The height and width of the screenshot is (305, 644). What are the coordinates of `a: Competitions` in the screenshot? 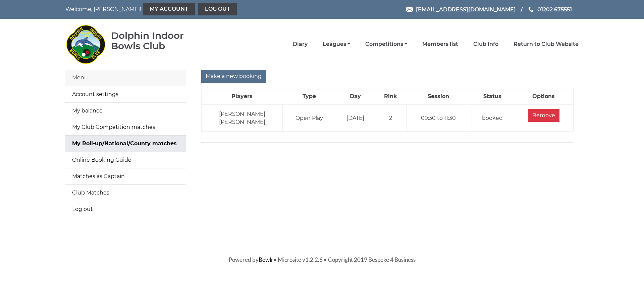 It's located at (386, 44).